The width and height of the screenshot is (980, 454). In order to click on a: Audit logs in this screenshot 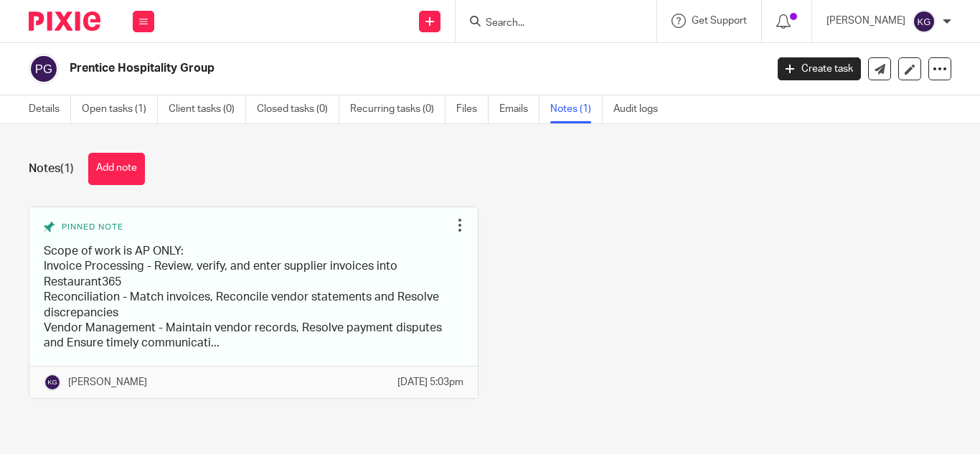, I will do `click(640, 109)`.